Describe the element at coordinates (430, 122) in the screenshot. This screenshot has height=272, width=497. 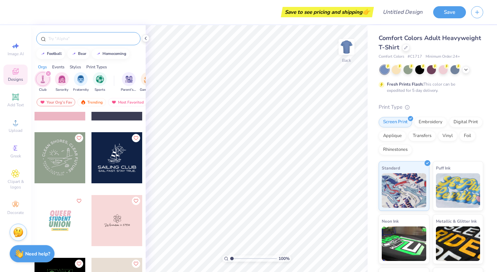
I see `div: Embroidery` at that location.